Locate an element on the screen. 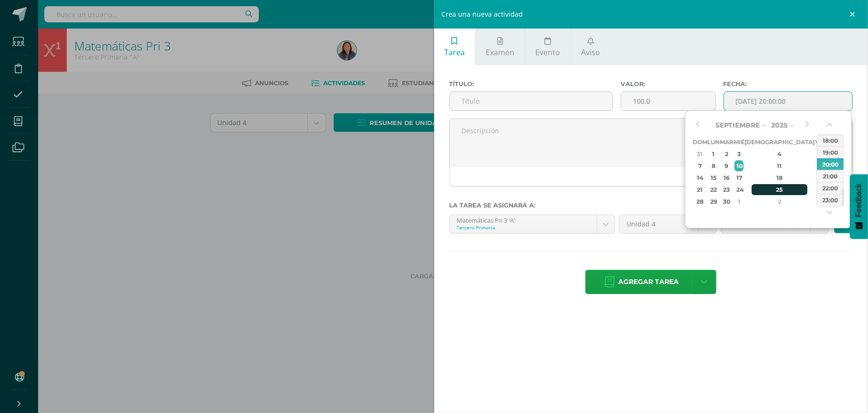  a: Tarea is located at coordinates (455, 47).